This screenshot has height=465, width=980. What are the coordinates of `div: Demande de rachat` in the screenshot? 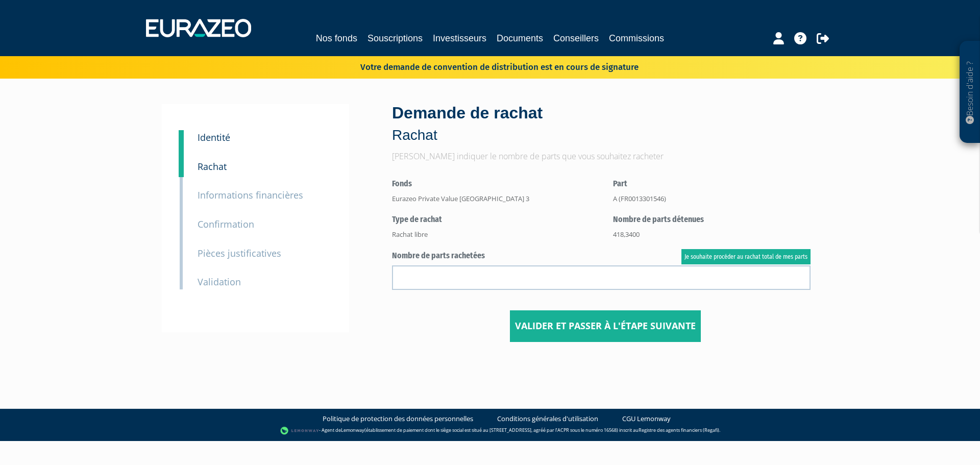 It's located at (605, 124).